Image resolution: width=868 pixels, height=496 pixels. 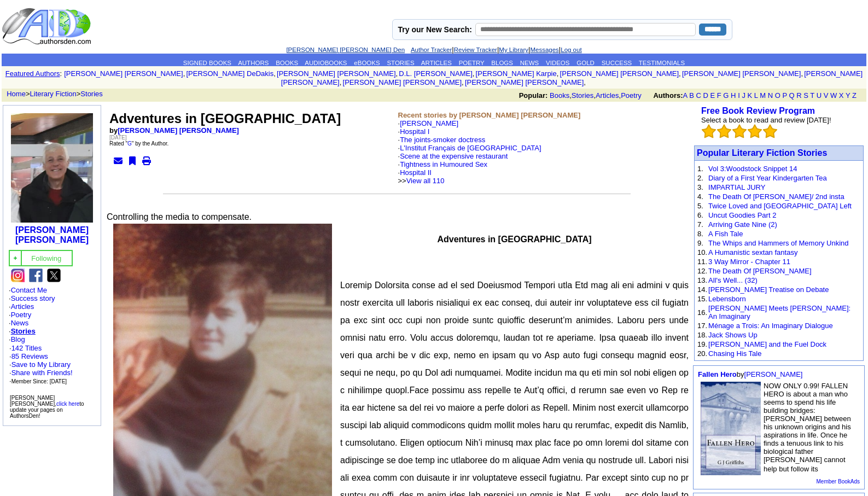 What do you see at coordinates (18, 275) in the screenshot?
I see `img: ig.png` at bounding box center [18, 275].